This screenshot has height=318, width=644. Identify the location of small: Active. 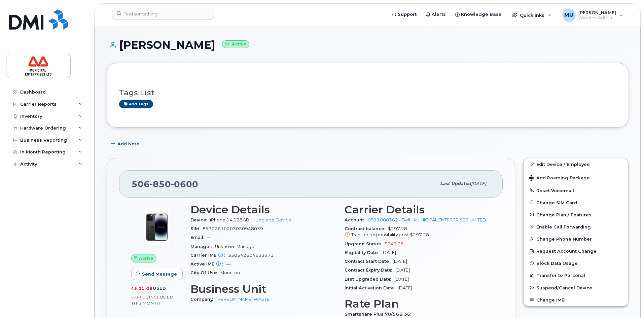
(235, 44).